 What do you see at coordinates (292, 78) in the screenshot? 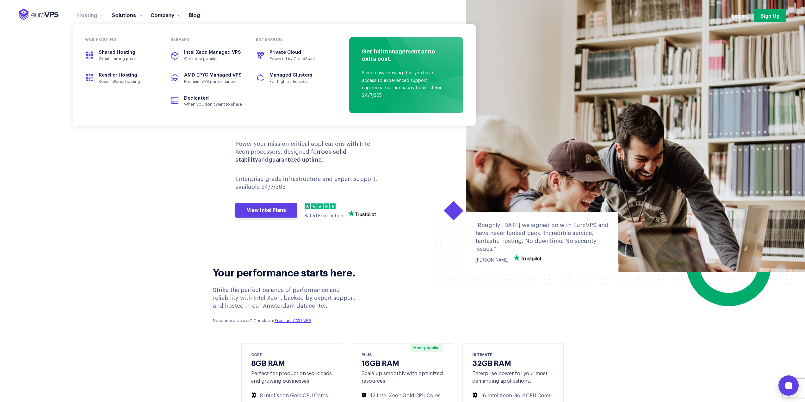
I see `a: Managed ClustersFor high traffic sites` at bounding box center [292, 78].